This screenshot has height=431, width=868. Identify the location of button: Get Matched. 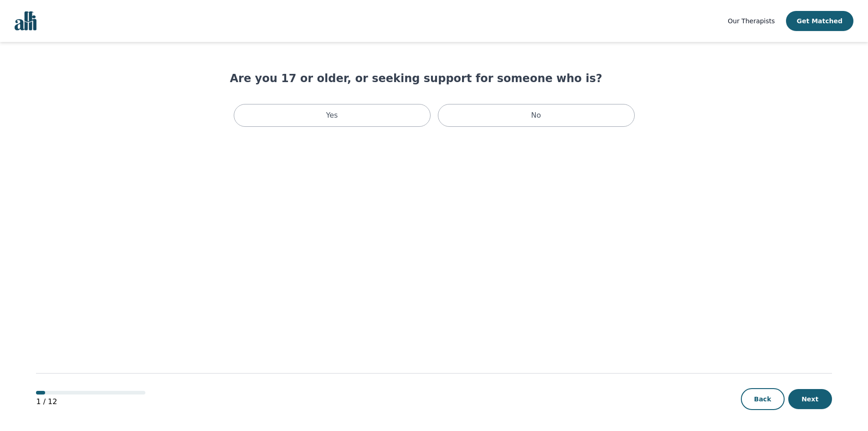
(819, 21).